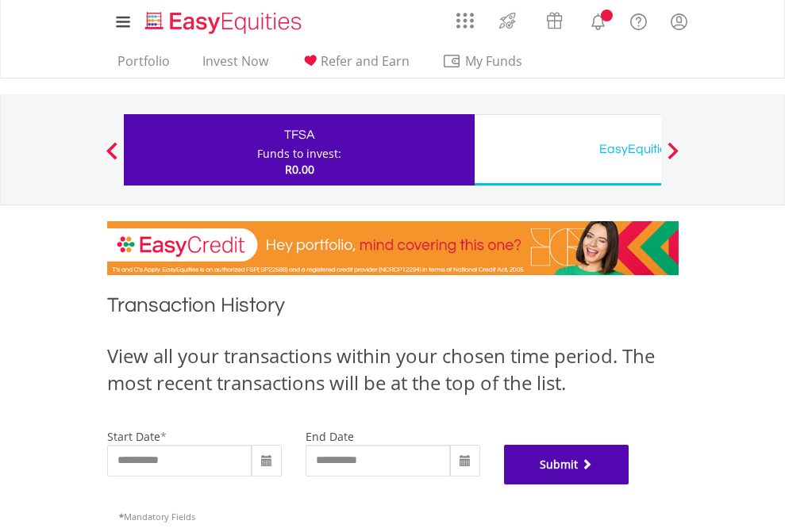 Image resolution: width=785 pixels, height=532 pixels. Describe the element at coordinates (300, 154) in the screenshot. I see `div: Funds to invest:` at that location.